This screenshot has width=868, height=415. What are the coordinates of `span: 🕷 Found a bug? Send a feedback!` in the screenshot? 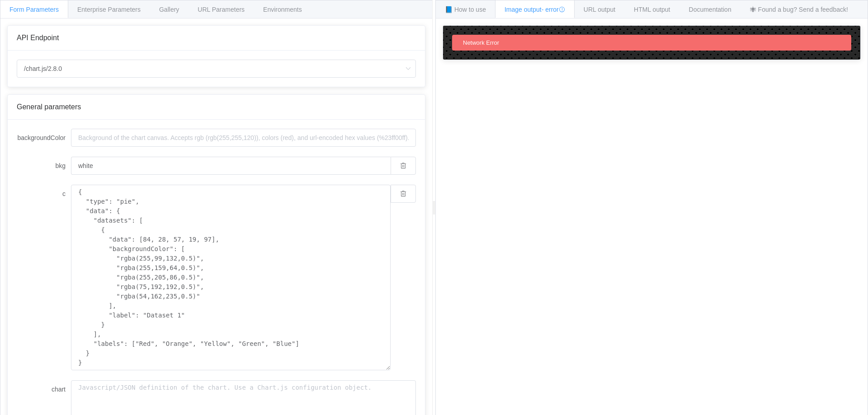 It's located at (798, 9).